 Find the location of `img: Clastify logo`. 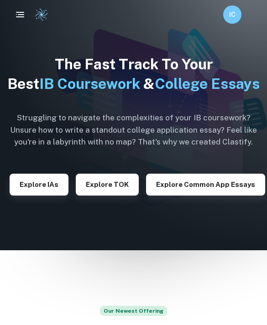

img: Clastify logo is located at coordinates (42, 15).